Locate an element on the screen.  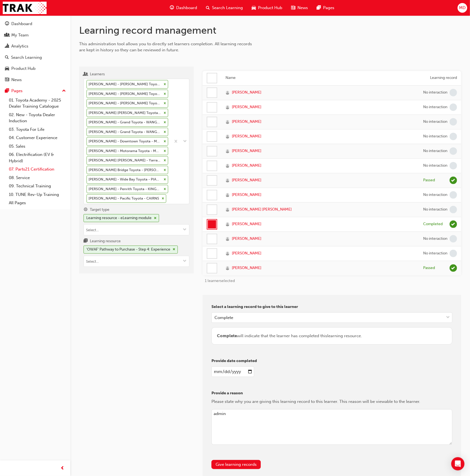
a: 01. Toyota Academy - 2025 Dealer Training Catalogue is located at coordinates (37, 103).